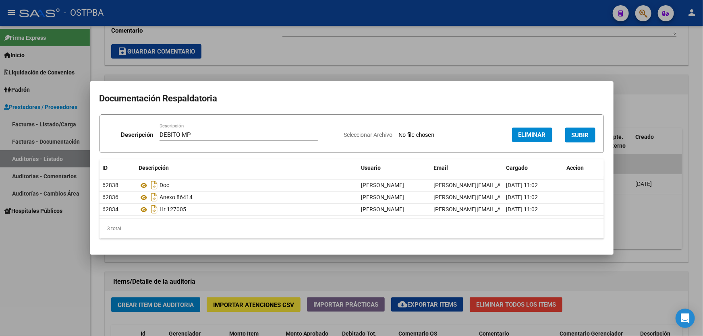 This screenshot has width=703, height=336. What do you see at coordinates (247, 197) in the screenshot?
I see `div: Anexo 86414` at bounding box center [247, 197].